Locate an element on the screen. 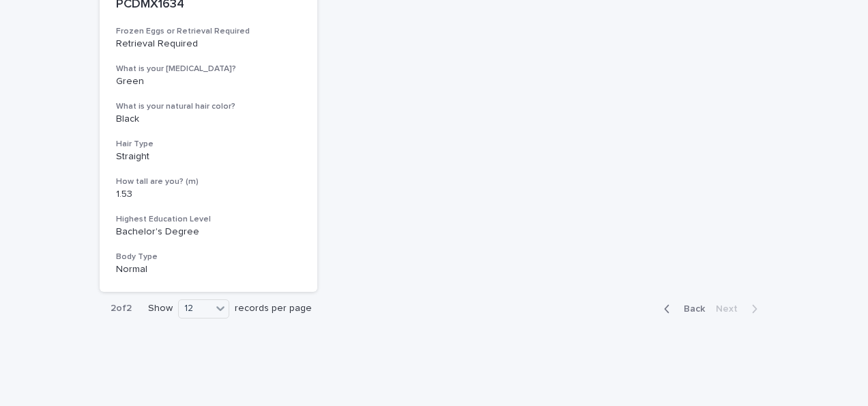 This screenshot has height=406, width=868. p: Green is located at coordinates (209, 81).